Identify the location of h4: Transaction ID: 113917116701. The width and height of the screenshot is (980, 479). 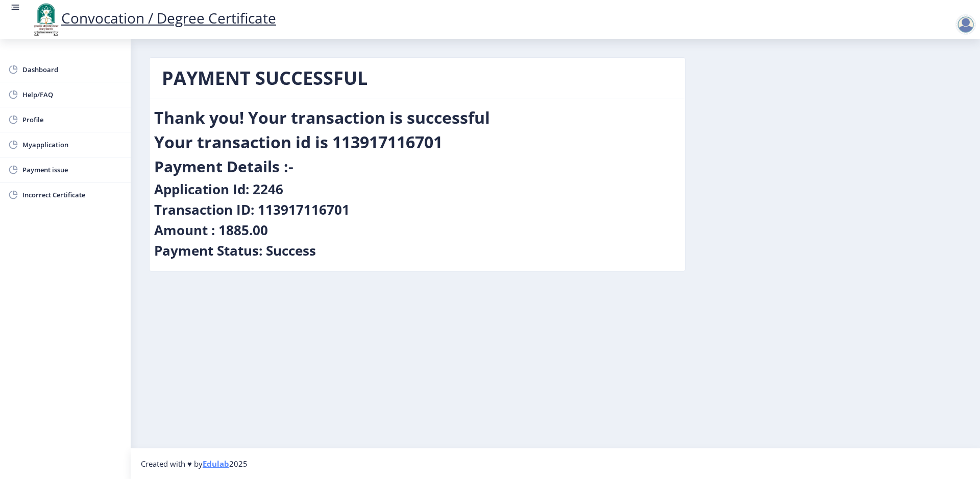
(251, 210).